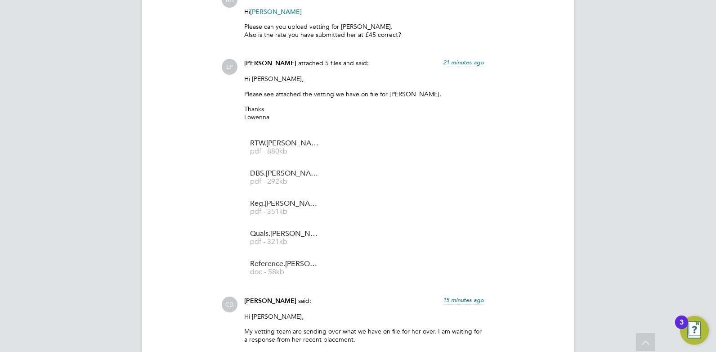 This screenshot has width=716, height=352. I want to click on span: CD, so click(229, 304).